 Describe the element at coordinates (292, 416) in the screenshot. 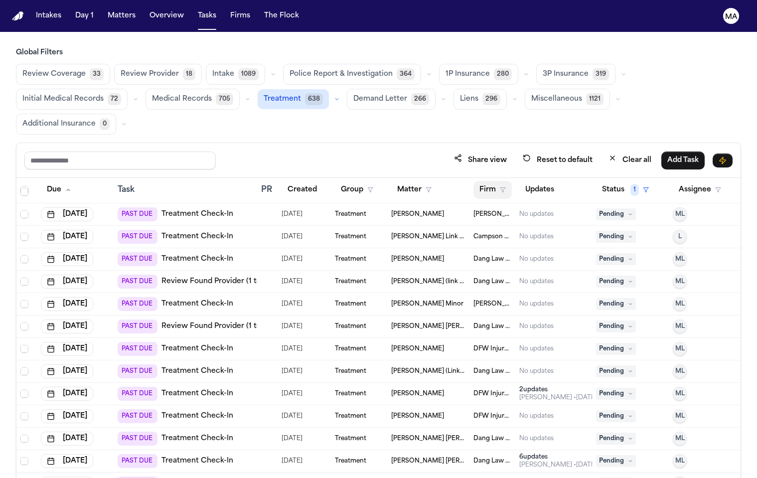

I see `span: 8/5/2025, 4:27:18 PM` at that location.